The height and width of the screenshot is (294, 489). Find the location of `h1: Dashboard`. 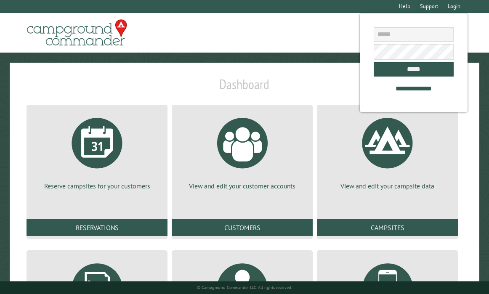

h1: Dashboard is located at coordinates (245, 88).